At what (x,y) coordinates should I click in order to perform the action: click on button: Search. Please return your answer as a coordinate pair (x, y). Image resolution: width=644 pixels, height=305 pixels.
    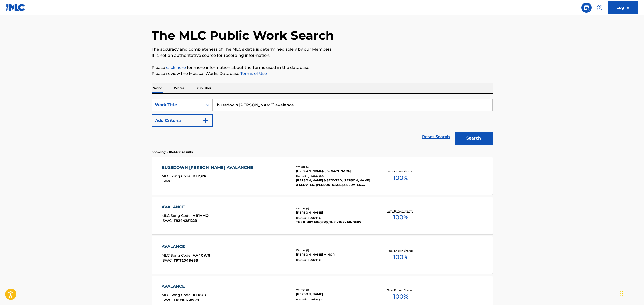
    Looking at the image, I should click on (474, 138).